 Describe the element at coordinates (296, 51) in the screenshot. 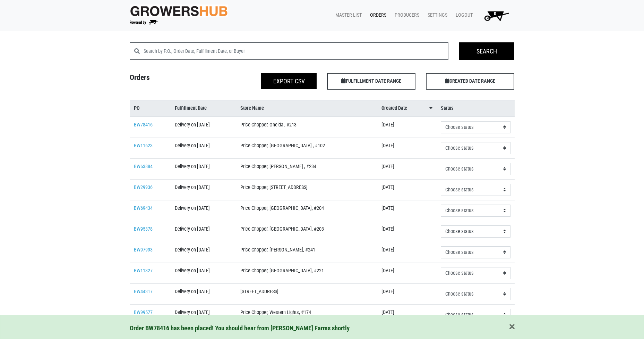

I see `input: Search by P.O., Order Date, Fulfillment Date, or Buyer` at that location.